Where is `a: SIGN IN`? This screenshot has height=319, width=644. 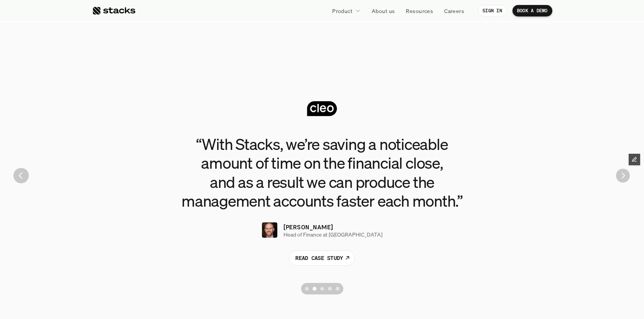 a: SIGN IN is located at coordinates (492, 11).